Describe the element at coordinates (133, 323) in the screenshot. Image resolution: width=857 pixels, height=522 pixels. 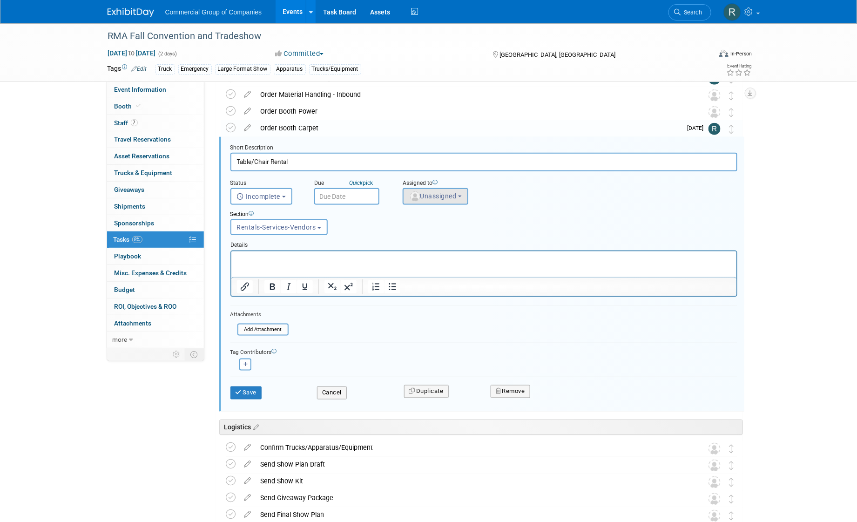
I see `span: Attachments` at that location.